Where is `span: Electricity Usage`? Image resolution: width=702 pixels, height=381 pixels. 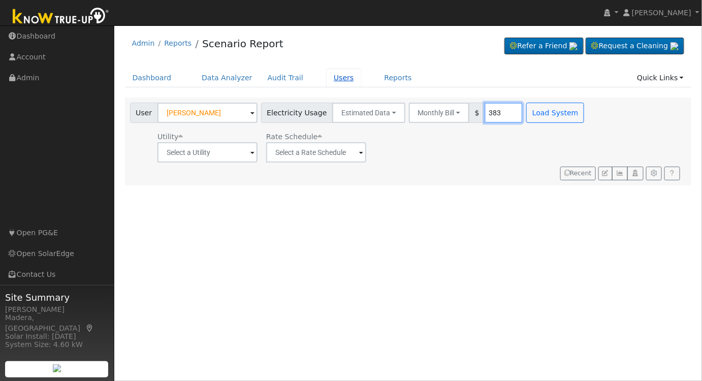
span: Electricity Usage is located at coordinates (297, 113).